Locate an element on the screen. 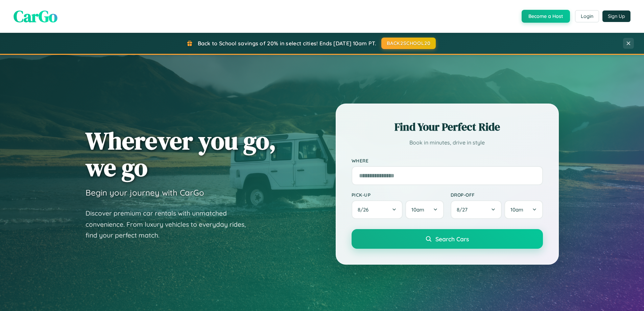  h3: Begin your journey with CarGo is located at coordinates (145, 192).